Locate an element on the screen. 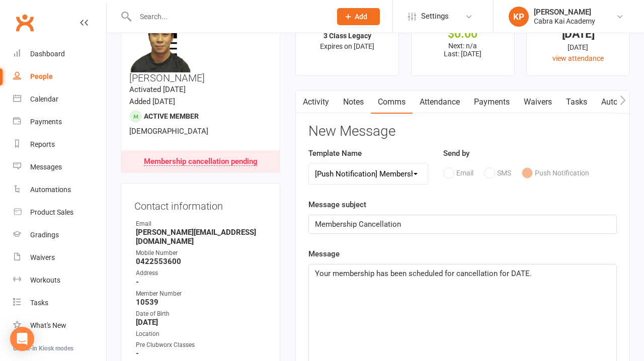  label: Message subject is located at coordinates (337, 205).